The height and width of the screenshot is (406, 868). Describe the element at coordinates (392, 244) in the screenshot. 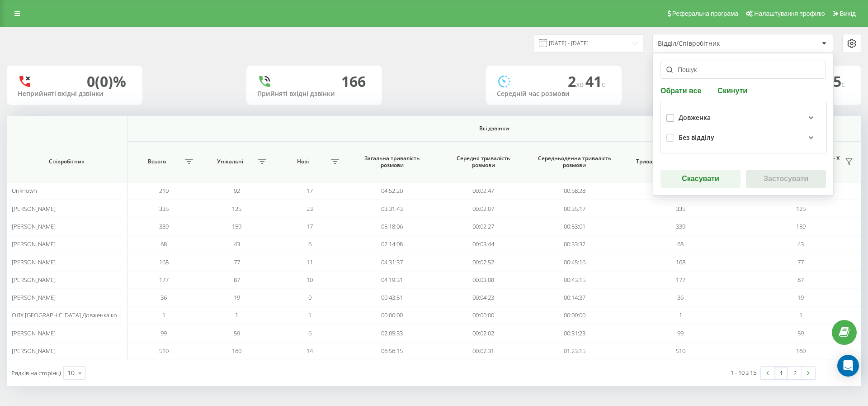

I see `td: 02:14:08` at that location.